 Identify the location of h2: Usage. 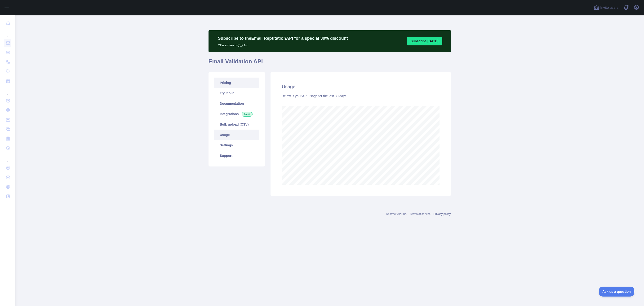
(361, 87).